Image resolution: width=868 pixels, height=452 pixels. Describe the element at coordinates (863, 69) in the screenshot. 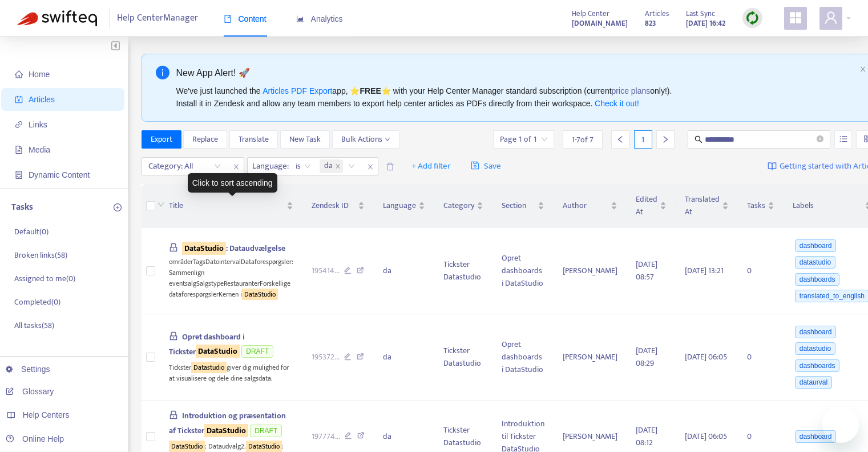

I see `span: close` at that location.